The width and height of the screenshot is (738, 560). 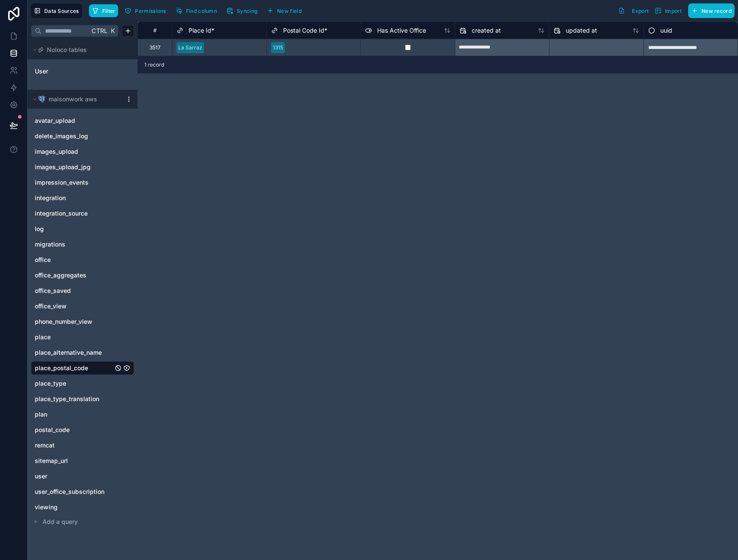 What do you see at coordinates (44, 446) in the screenshot?
I see `span: remcat` at bounding box center [44, 446].